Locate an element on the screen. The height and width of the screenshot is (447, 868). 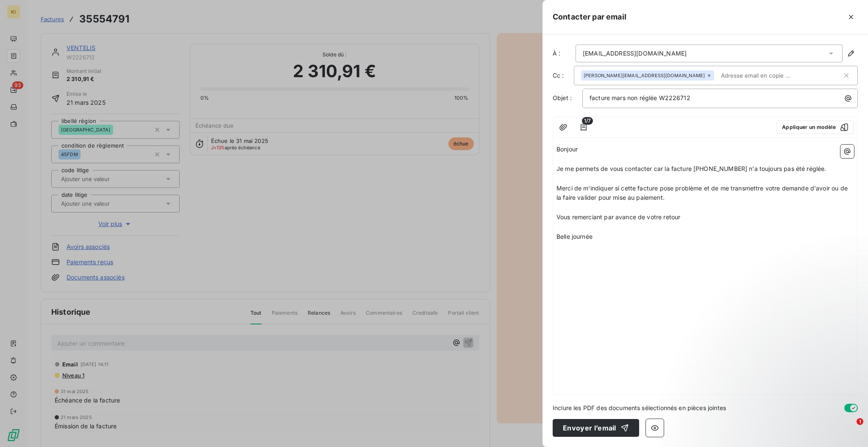
h5: Contacter par email is located at coordinates (590, 17).